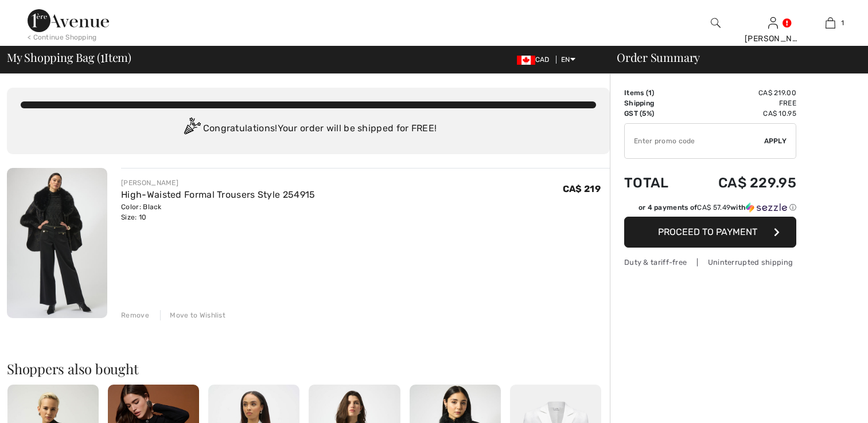 The height and width of the screenshot is (423, 868). I want to click on span: CAD, so click(535, 59).